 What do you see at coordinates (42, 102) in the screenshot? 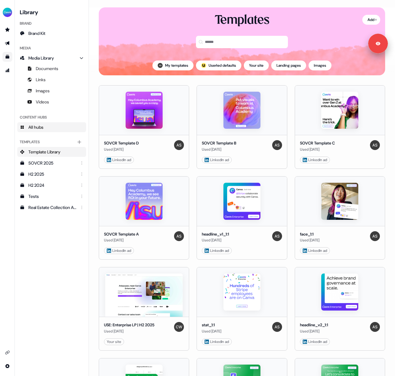
I see `span: Videos` at bounding box center [42, 102].